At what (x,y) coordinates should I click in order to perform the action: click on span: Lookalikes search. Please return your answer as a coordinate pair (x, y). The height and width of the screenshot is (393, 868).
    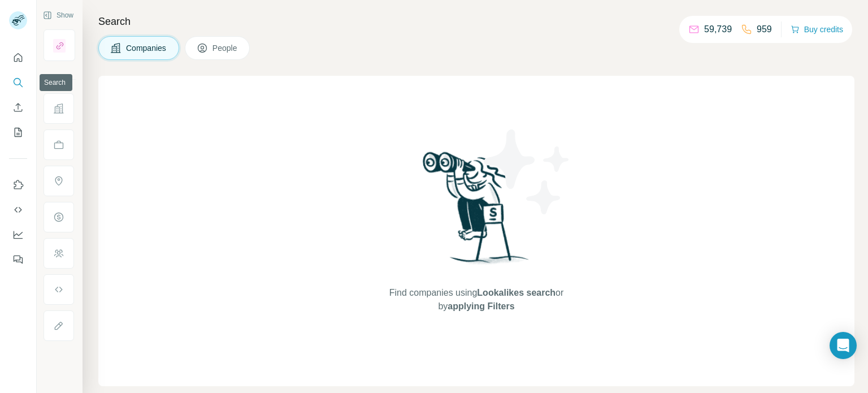
    Looking at the image, I should click on (516, 292).